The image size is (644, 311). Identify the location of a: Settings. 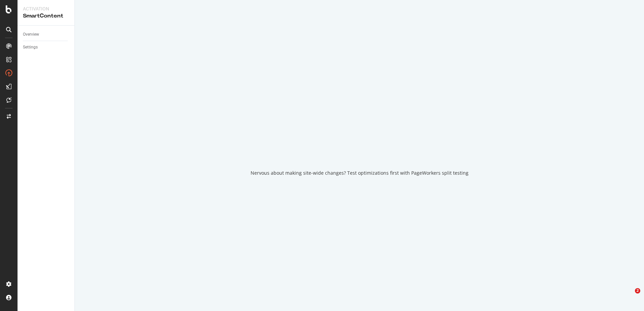
(46, 47).